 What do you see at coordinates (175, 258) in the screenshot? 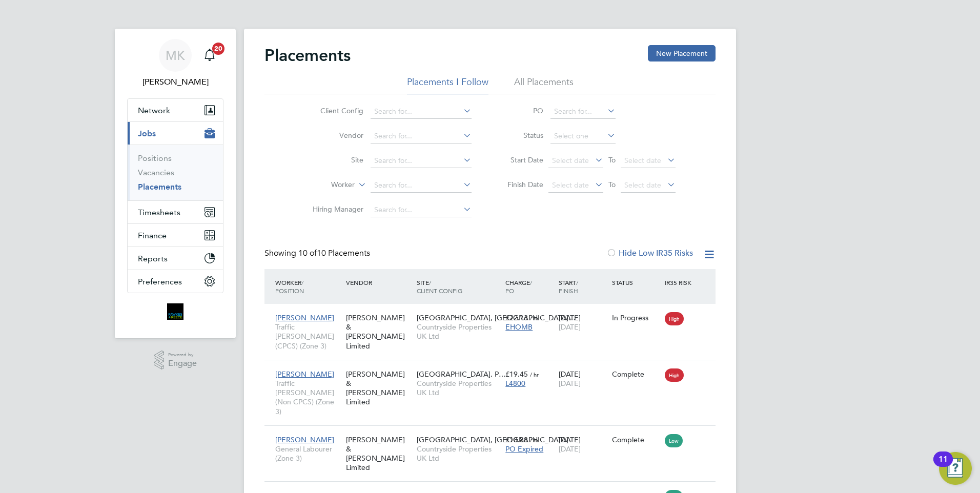
I see `button: Reports` at bounding box center [175, 258].